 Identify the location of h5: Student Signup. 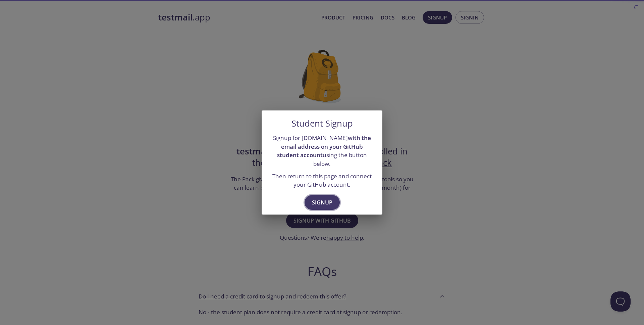
(322, 124).